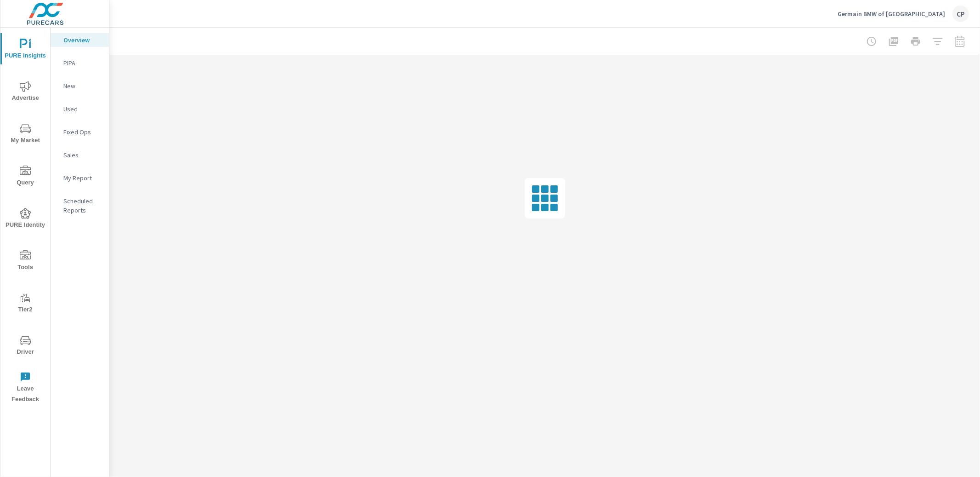 The height and width of the screenshot is (477, 980). I want to click on span: Leave Feedback, so click(25, 388).